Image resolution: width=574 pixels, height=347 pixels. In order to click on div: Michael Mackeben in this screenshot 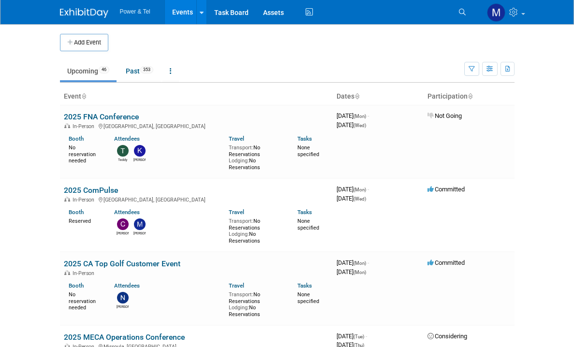, I will do `click(139, 233)`.